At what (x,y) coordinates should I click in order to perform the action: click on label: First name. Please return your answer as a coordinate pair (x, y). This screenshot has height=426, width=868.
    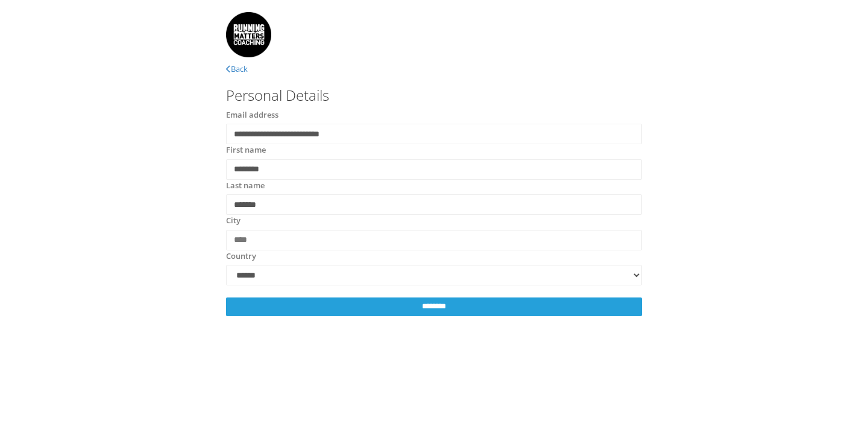
    Looking at the image, I should click on (246, 150).